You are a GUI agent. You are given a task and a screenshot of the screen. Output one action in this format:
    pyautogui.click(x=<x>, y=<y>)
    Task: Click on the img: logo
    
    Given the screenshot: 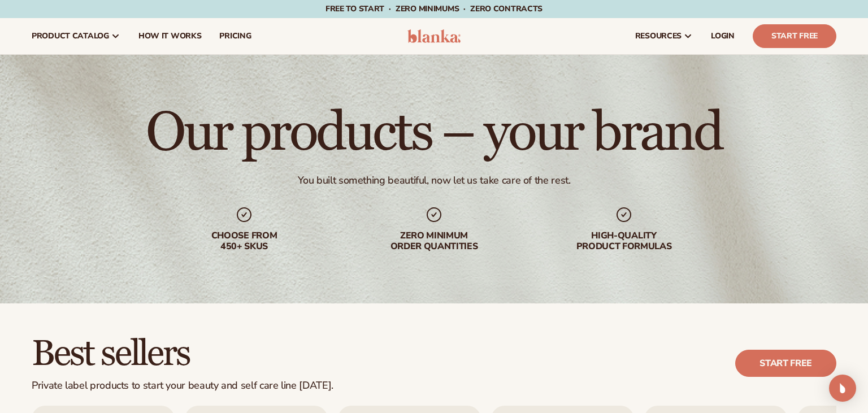 What is the action you would take?
    pyautogui.click(x=434, y=36)
    